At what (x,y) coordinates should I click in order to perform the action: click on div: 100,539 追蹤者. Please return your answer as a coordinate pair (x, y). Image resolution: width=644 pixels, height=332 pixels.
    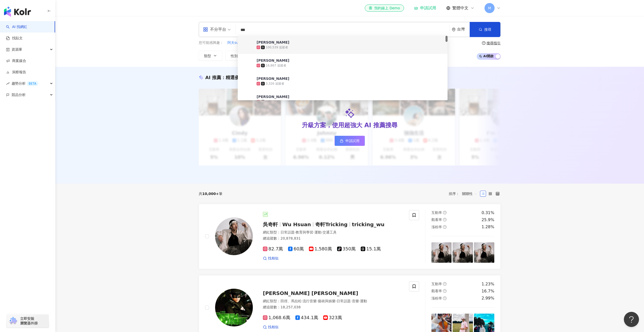
    Looking at the image, I should click on (277, 47).